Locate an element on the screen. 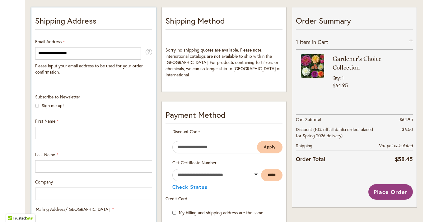  button: Check Status is located at coordinates (190, 187).